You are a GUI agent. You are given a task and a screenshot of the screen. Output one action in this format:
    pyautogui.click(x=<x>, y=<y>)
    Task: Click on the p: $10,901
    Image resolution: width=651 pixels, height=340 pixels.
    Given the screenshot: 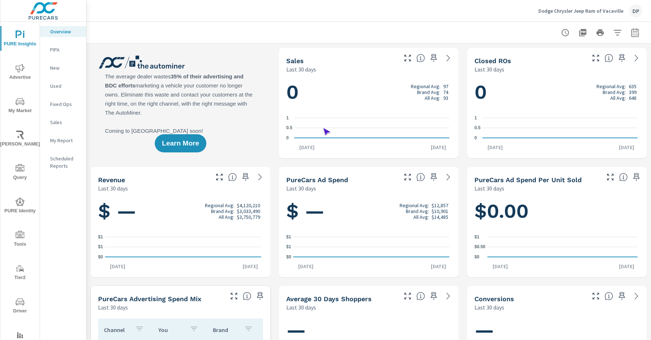 What is the action you would take?
    pyautogui.click(x=440, y=211)
    